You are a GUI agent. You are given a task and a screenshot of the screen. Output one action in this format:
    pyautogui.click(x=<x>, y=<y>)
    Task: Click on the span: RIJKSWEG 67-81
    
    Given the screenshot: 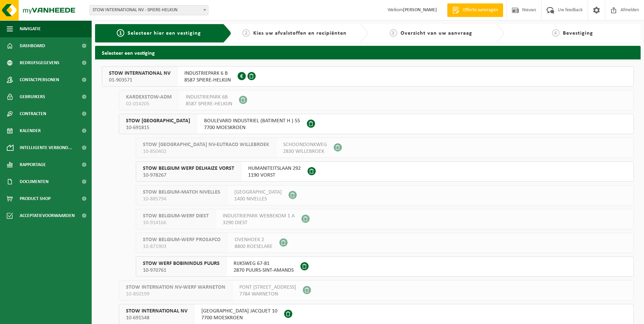 What is the action you would take?
    pyautogui.click(x=264, y=264)
    